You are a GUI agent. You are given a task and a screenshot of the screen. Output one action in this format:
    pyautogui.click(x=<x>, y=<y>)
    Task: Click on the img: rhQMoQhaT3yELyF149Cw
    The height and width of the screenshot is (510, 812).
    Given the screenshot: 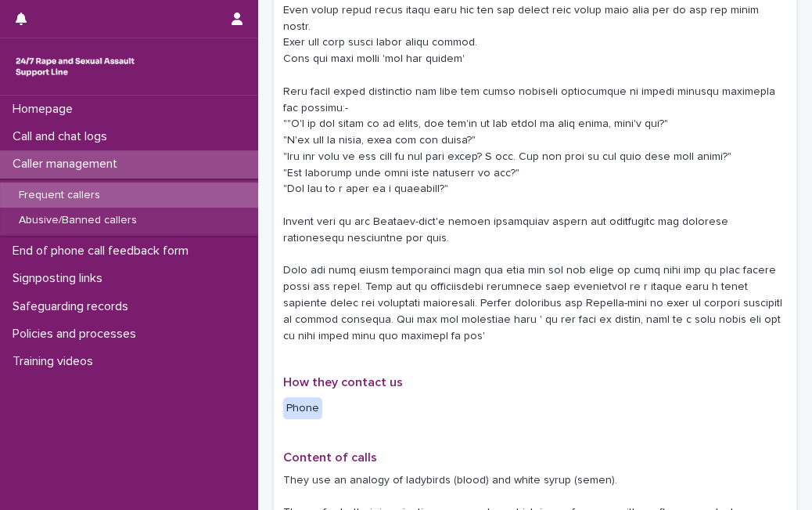 What is the action you would take?
    pyautogui.click(x=75, y=67)
    